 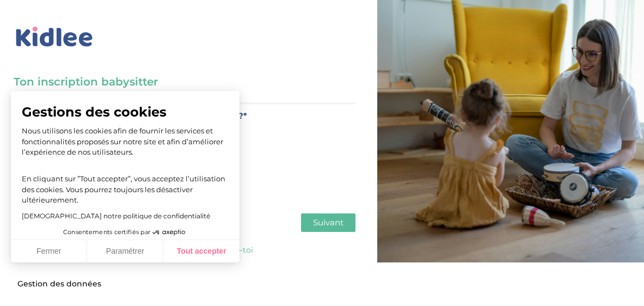 I want to click on svg: Axeptio, so click(x=169, y=233).